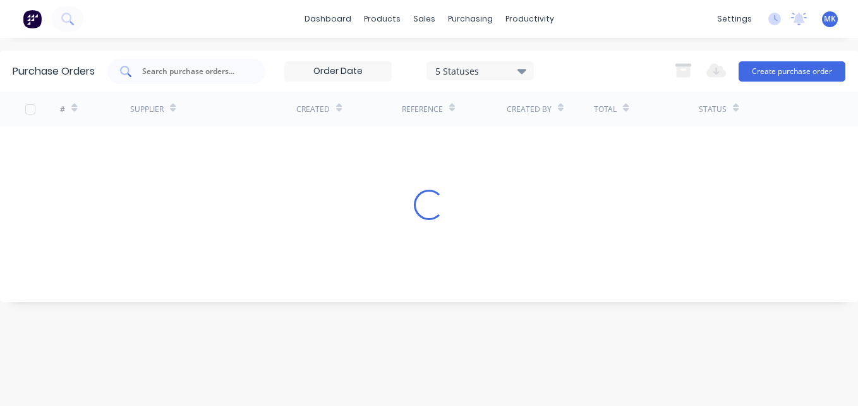 Image resolution: width=858 pixels, height=406 pixels. Describe the element at coordinates (734, 19) in the screenshot. I see `div: settings` at that location.